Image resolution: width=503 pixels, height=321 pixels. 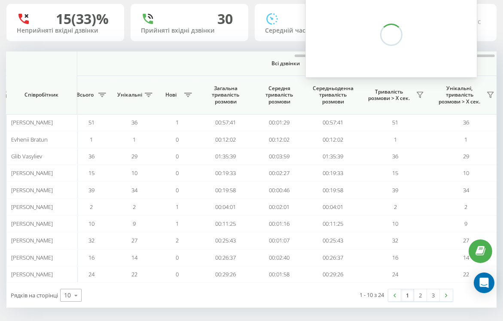 I want to click on td: 00:02:01, so click(x=279, y=207).